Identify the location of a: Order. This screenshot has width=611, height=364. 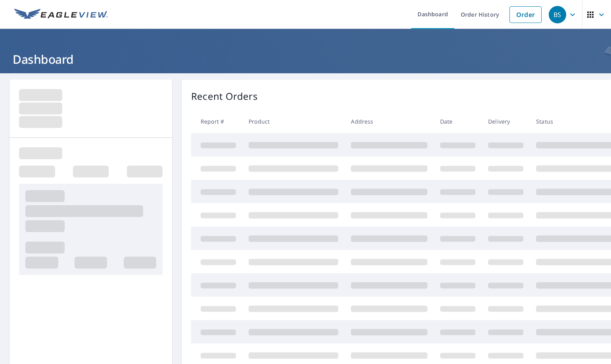
(525, 15).